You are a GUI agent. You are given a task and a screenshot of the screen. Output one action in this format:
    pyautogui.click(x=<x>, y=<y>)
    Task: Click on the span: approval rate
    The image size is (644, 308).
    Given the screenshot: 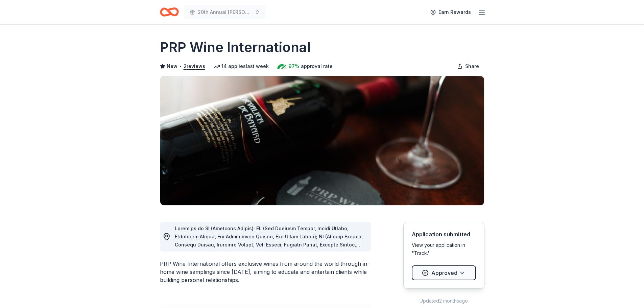 What is the action you would take?
    pyautogui.click(x=317, y=66)
    